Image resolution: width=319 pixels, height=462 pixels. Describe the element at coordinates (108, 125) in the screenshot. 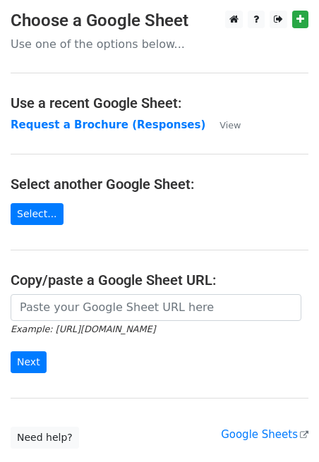

I see `a: Request a Brochure (Responses)` at that location.